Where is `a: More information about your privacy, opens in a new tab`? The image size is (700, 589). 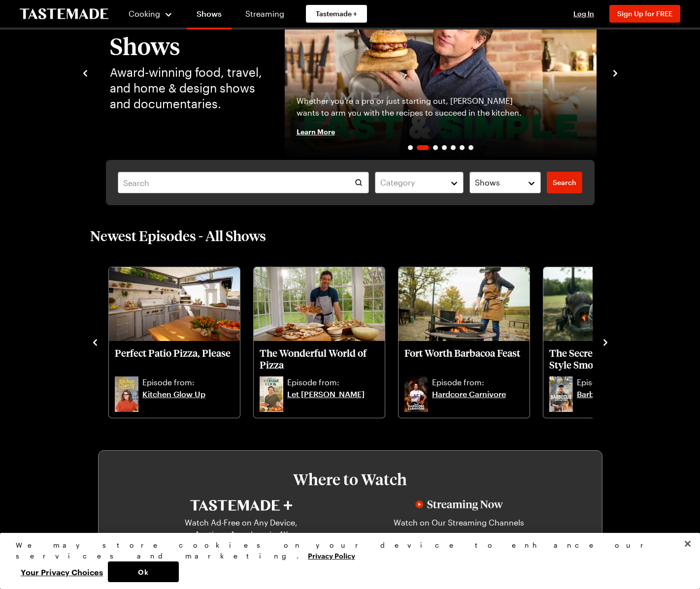 a: More information about your privacy, opens in a new tab is located at coordinates (332, 555).